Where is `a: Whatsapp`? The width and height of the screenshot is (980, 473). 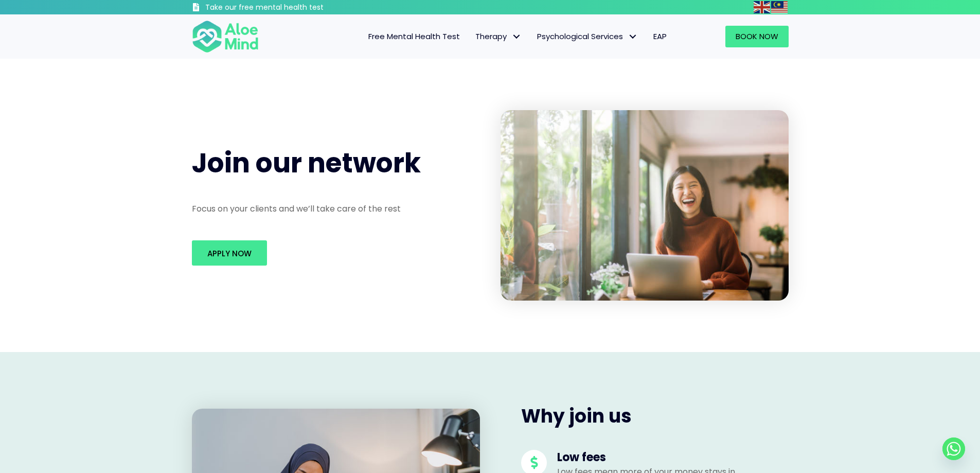
a: Whatsapp is located at coordinates (954, 449).